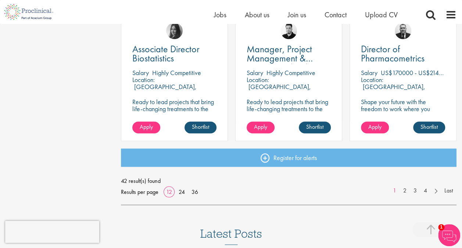 This screenshot has height=248, width=462. What do you see at coordinates (257, 15) in the screenshot?
I see `a: About us` at bounding box center [257, 15].